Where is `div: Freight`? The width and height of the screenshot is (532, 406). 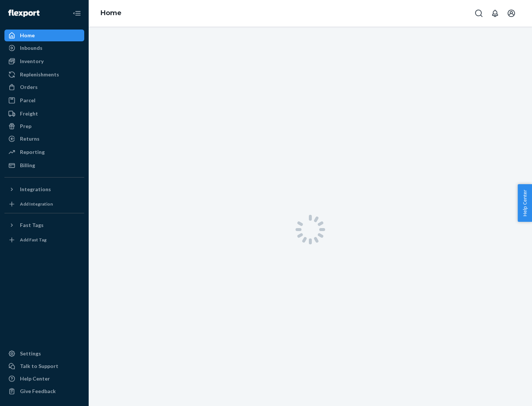
div: Freight is located at coordinates (29, 114).